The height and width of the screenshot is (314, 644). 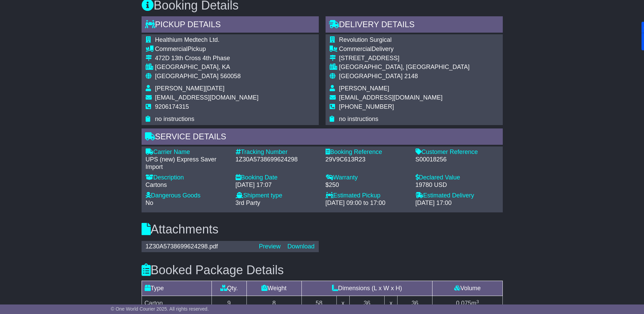 I want to click on div: 1Z30A5738699624298.pdf, so click(x=199, y=247).